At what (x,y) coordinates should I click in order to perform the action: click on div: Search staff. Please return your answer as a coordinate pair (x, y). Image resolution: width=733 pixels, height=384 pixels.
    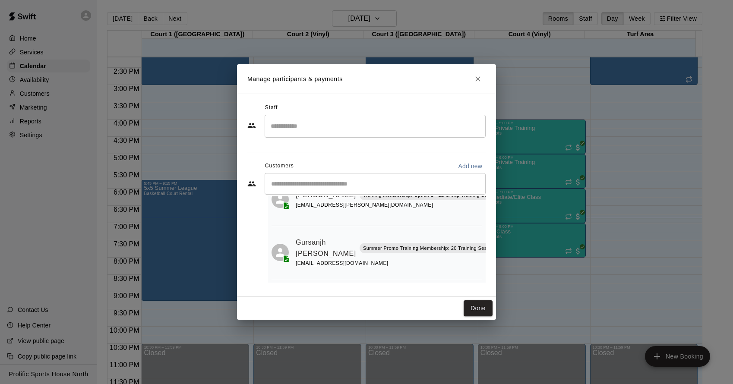
    Looking at the image, I should click on (375, 126).